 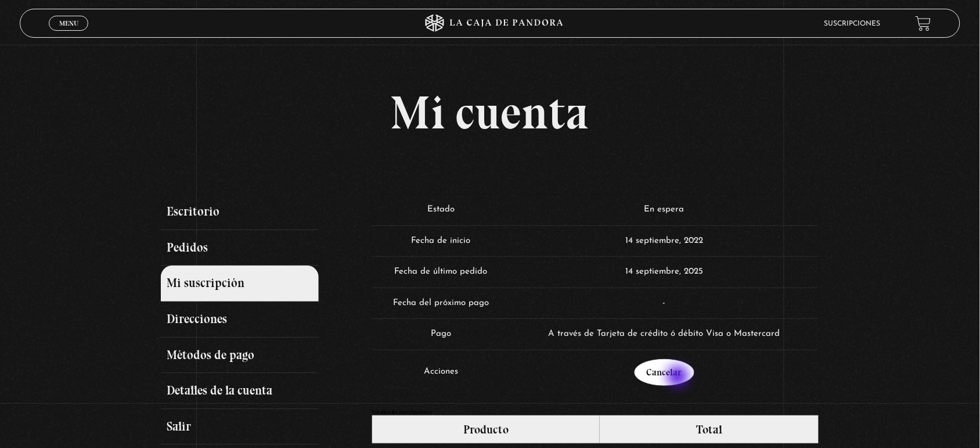 I want to click on a: Métodos de pago, so click(x=240, y=355).